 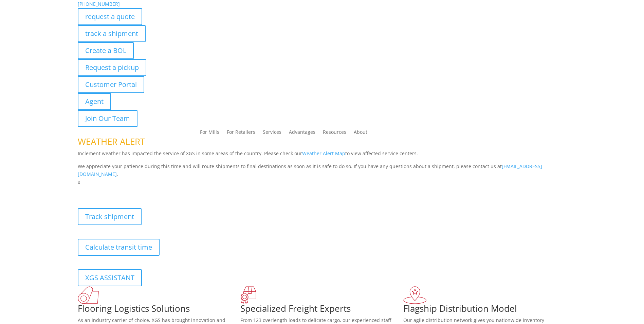 I want to click on p: Inclement weather has impacted the service of XGS in some areas of the country. Please check our ..., so click(x=322, y=156).